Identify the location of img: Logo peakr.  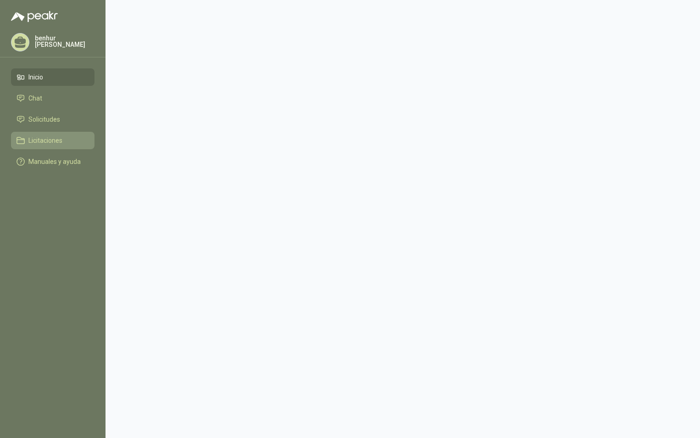
(34, 17).